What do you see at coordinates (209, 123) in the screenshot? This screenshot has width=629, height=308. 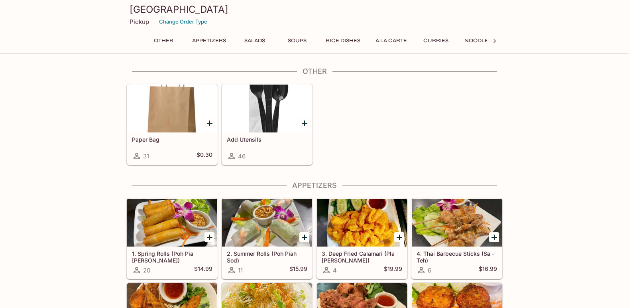 I see `button: Add Paper Bag` at bounding box center [209, 123].